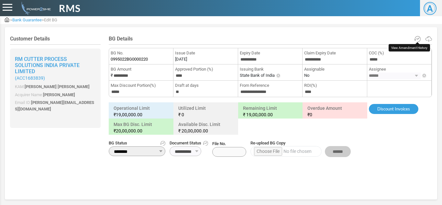 Image resolution: width=442 pixels, height=205 pixels. I want to click on span: RMS, so click(70, 8).